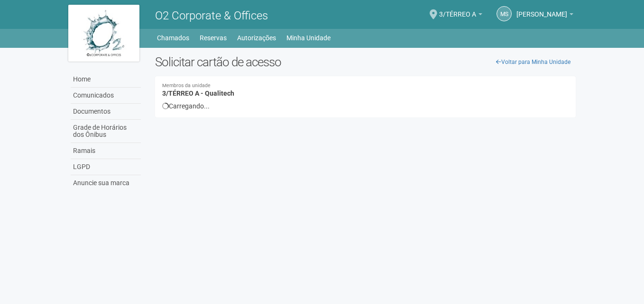 The width and height of the screenshot is (644, 304). I want to click on div: Carregando..., so click(365, 106).